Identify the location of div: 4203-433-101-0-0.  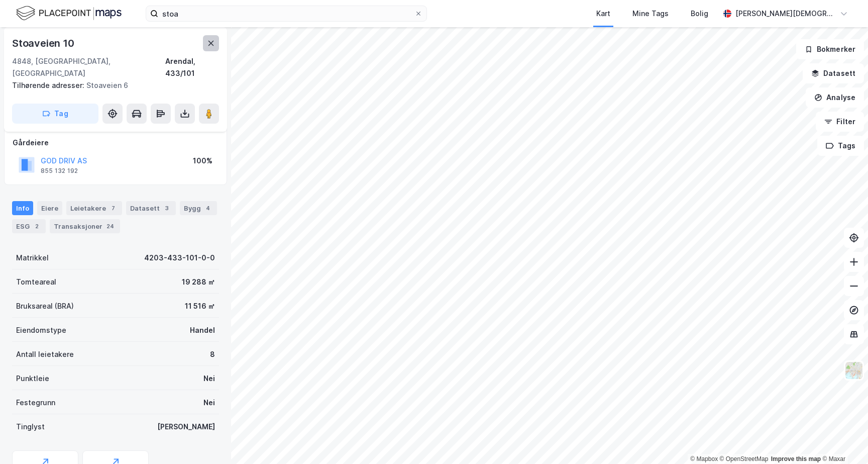
(180, 258).